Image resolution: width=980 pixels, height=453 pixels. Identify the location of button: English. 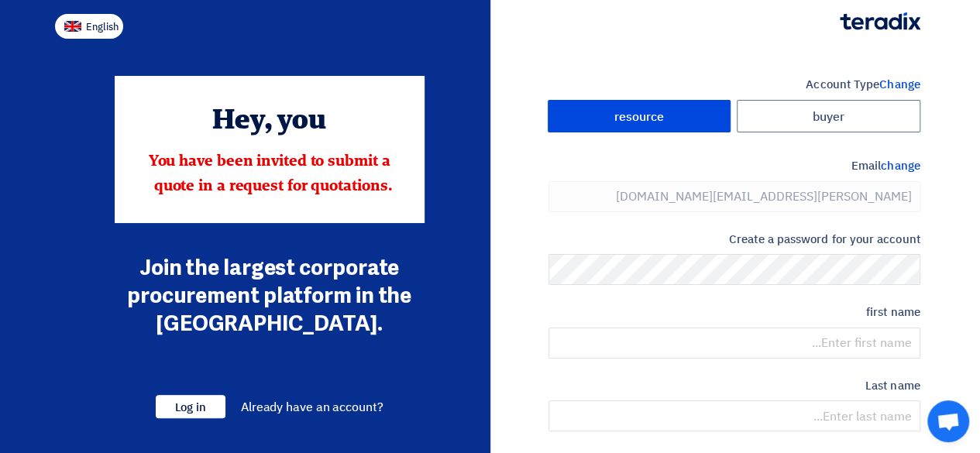
(89, 27).